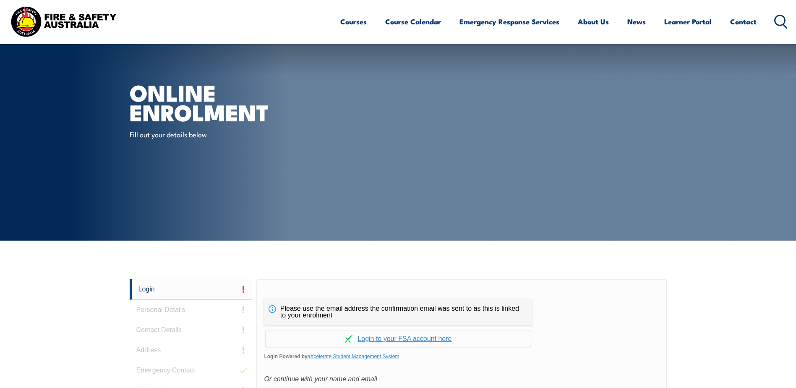  I want to click on h1: Online Enrolment, so click(233, 102).